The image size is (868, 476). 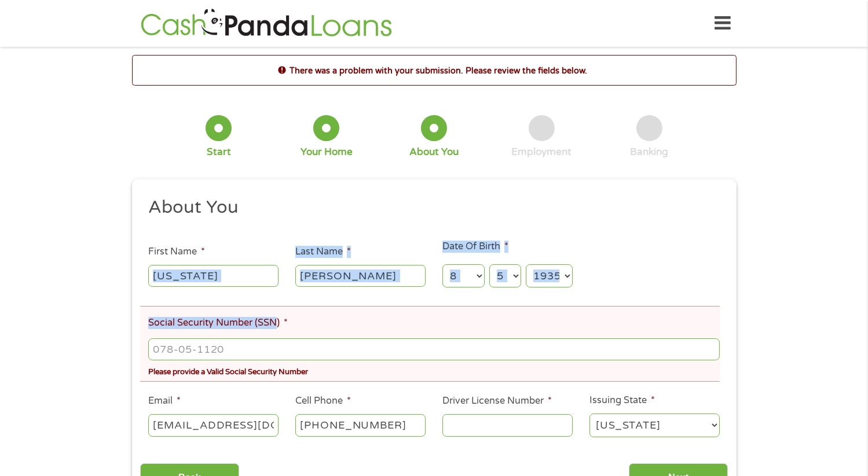 I want to click on img: GetLoanNow Logo, so click(x=266, y=23).